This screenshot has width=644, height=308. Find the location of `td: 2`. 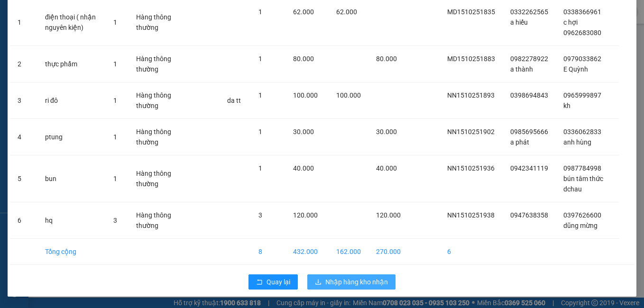

td: 2 is located at coordinates (24, 64).